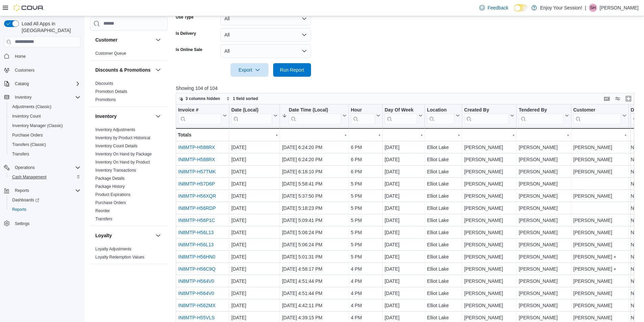 The image size is (644, 322). What do you see at coordinates (110, 178) in the screenshot?
I see `a: Package Details` at bounding box center [110, 178].